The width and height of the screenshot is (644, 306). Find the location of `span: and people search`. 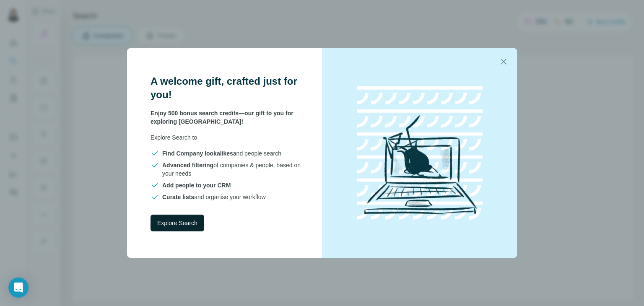

span: and people search is located at coordinates (222, 153).